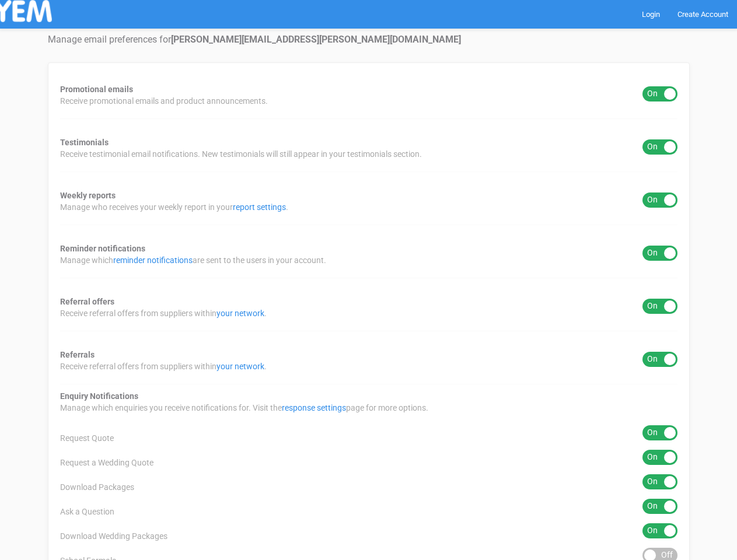  Describe the element at coordinates (77, 355) in the screenshot. I see `strong: Referrals` at that location.